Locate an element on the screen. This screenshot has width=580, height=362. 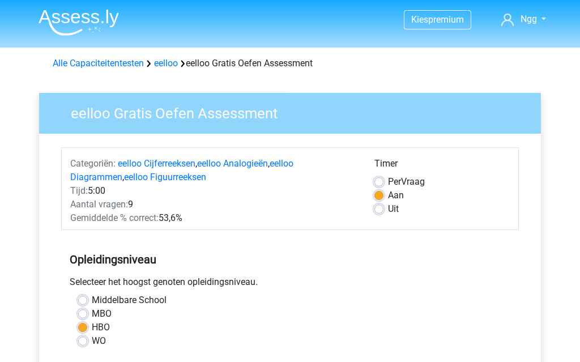
label: MBO is located at coordinates (101, 314).